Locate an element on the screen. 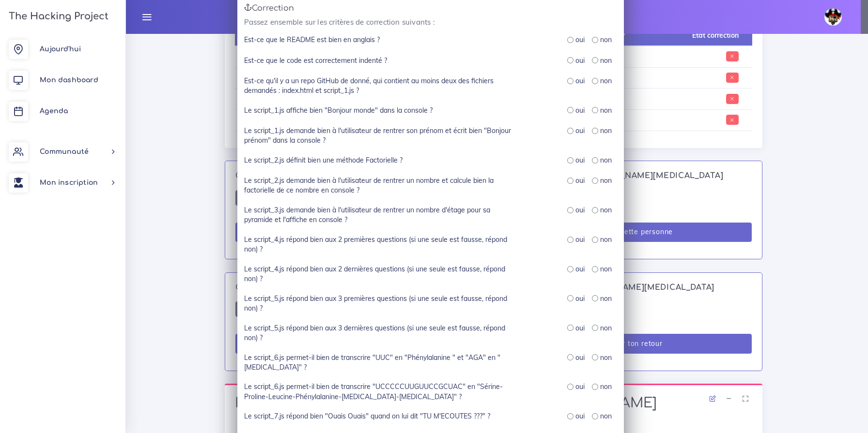  label: Le script_5.js répond bien aux 3 premières questions (si une seule est fausse, répond non) ? is located at coordinates (382, 304).